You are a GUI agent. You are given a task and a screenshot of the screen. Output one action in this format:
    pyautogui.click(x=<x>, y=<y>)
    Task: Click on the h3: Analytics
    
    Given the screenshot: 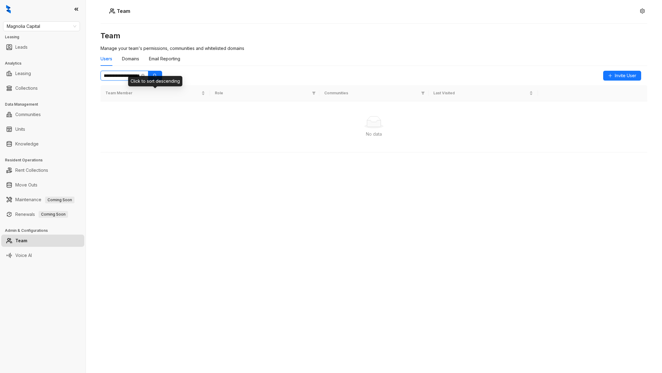 What is the action you would take?
    pyautogui.click(x=45, y=63)
    